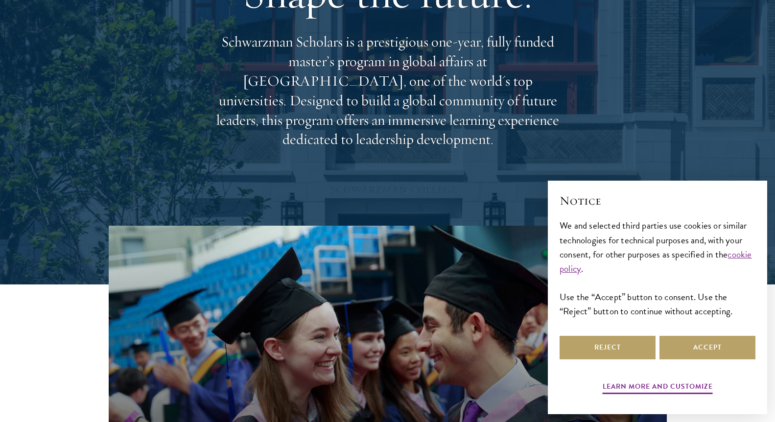 The image size is (775, 422). Describe the element at coordinates (607, 348) in the screenshot. I see `button: Reject` at that location.